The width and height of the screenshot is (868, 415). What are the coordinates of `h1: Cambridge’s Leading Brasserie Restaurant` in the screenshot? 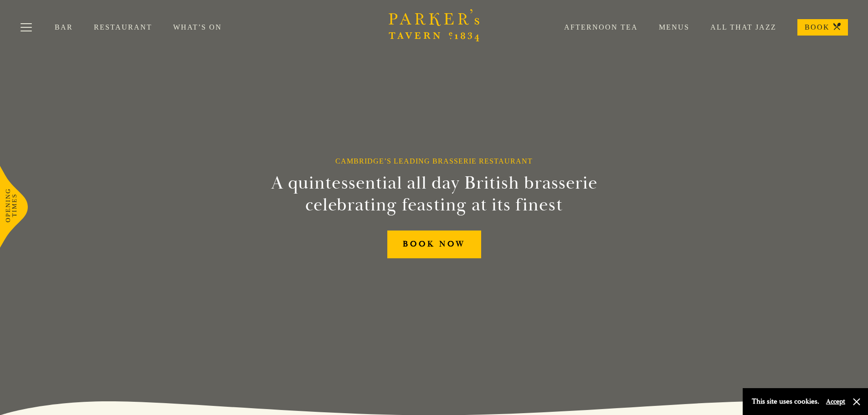 It's located at (434, 161).